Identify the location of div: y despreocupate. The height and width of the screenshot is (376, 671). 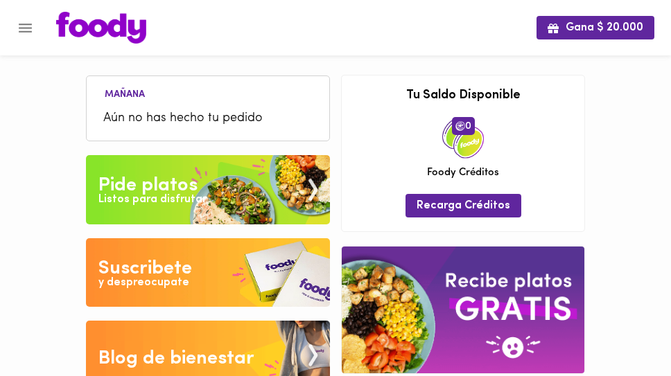
(143, 283).